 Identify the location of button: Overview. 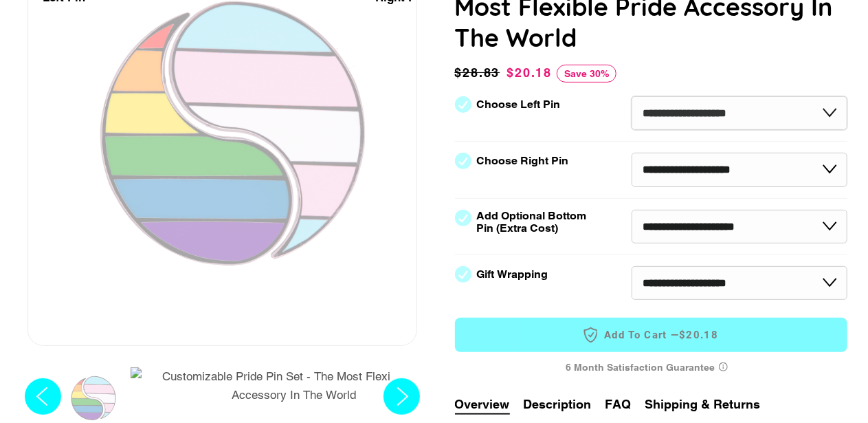
(483, 405).